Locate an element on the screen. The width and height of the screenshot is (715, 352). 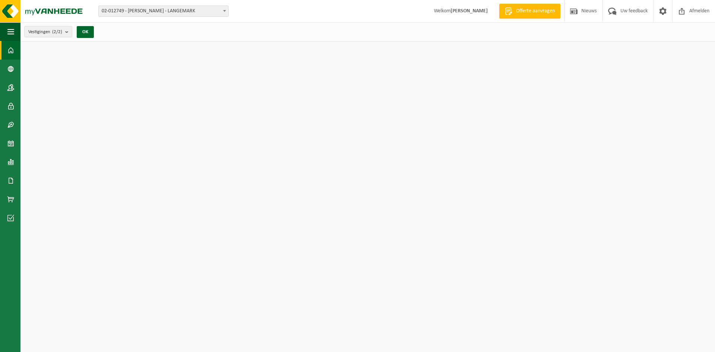
span: 02-012749 - DEMAGRI LANGEMARK - LANGEMARK is located at coordinates (164, 11).